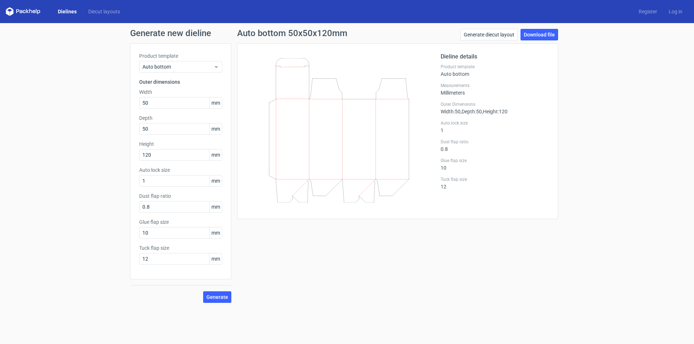 The width and height of the screenshot is (694, 344). I want to click on label: Measurements, so click(495, 86).